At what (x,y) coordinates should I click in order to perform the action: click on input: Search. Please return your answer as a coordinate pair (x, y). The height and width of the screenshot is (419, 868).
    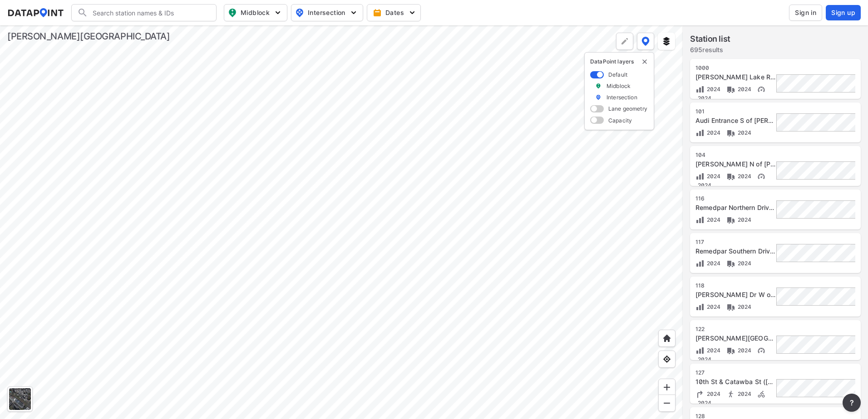
    Looking at the image, I should click on (150, 13).